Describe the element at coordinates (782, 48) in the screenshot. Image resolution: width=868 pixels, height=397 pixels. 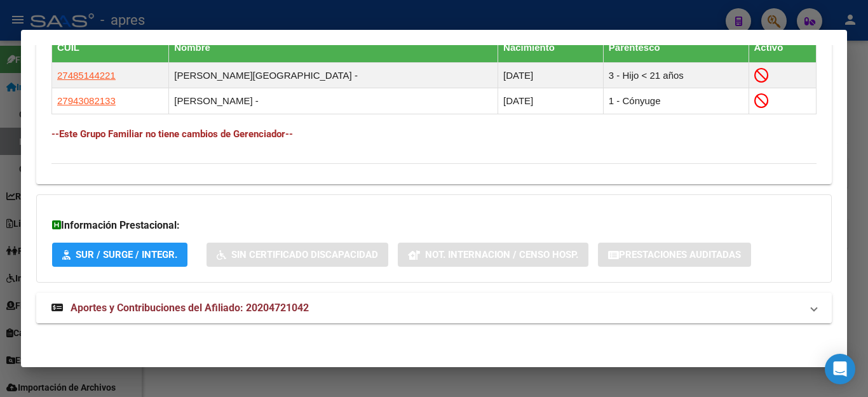
I see `th: Activo` at that location.